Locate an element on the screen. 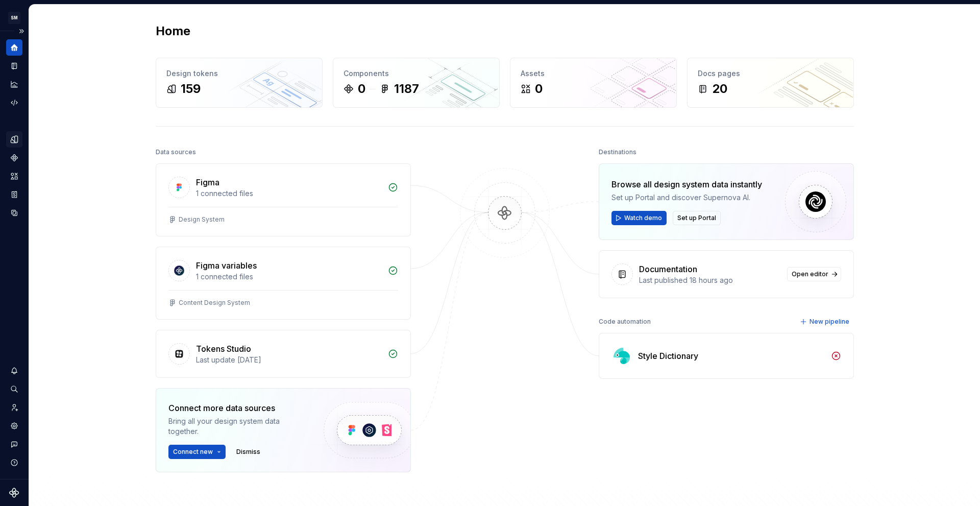  a: Assets0 is located at coordinates (593, 83).